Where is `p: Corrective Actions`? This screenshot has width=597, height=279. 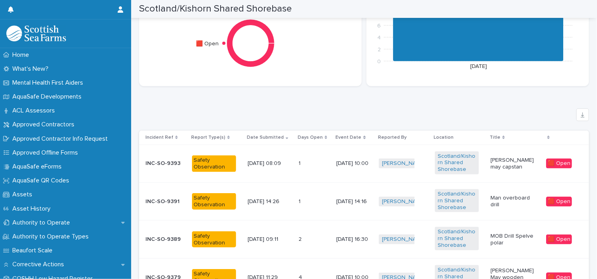 p: Corrective Actions is located at coordinates (40, 264).